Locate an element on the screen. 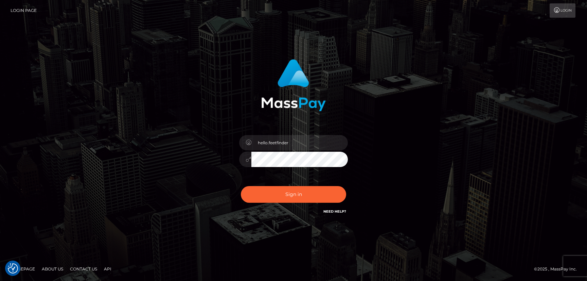 The height and width of the screenshot is (281, 587). img: Revisit consent button is located at coordinates (13, 268).